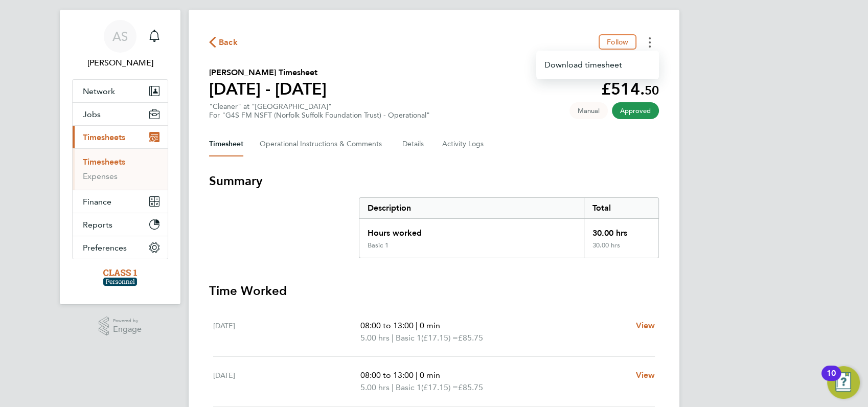  Describe the element at coordinates (120, 326) in the screenshot. I see `a: Powered byEngage` at that location.